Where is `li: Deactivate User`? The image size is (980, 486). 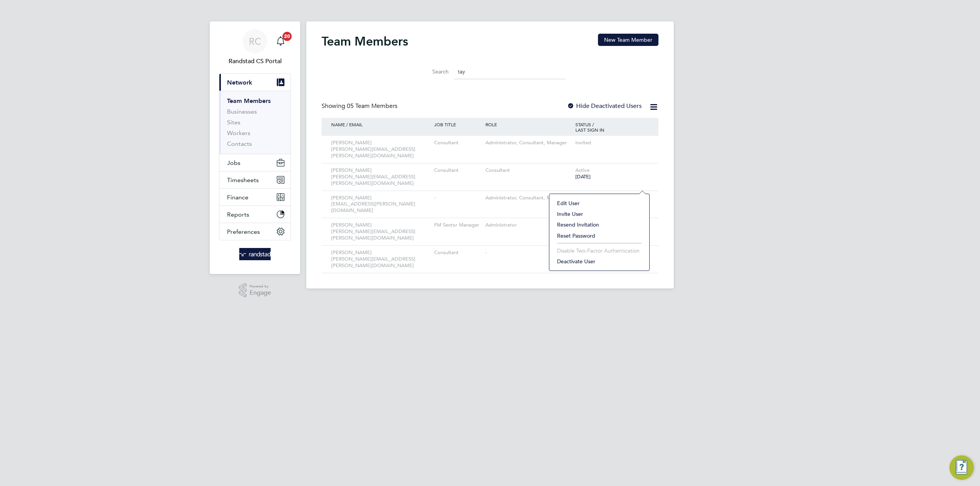
li: Deactivate User is located at coordinates (599, 261).